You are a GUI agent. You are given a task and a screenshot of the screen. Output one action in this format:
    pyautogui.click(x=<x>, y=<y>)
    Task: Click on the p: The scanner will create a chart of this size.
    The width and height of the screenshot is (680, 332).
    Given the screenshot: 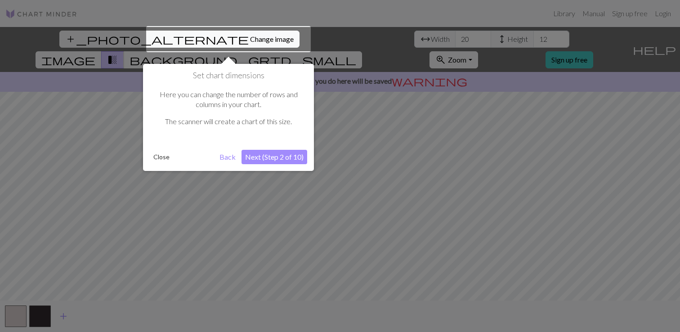 What is the action you would take?
    pyautogui.click(x=228, y=121)
    